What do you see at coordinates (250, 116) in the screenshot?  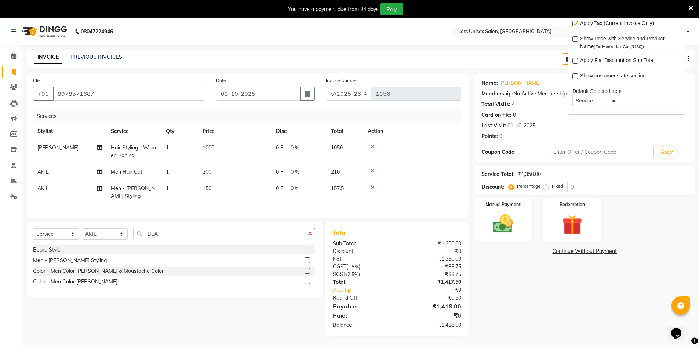 I see `div: Services` at bounding box center [250, 116].